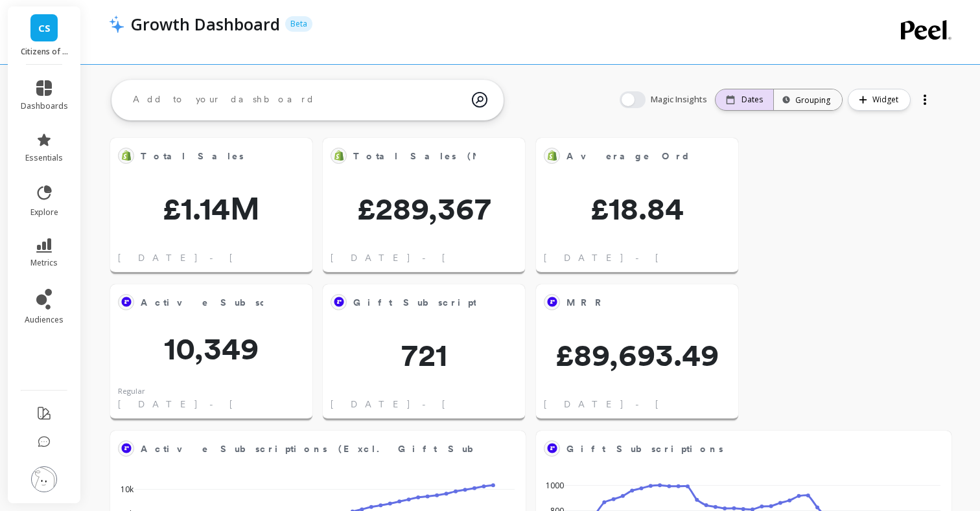 The height and width of the screenshot is (511, 980). I want to click on div: Grouping, so click(807, 100).